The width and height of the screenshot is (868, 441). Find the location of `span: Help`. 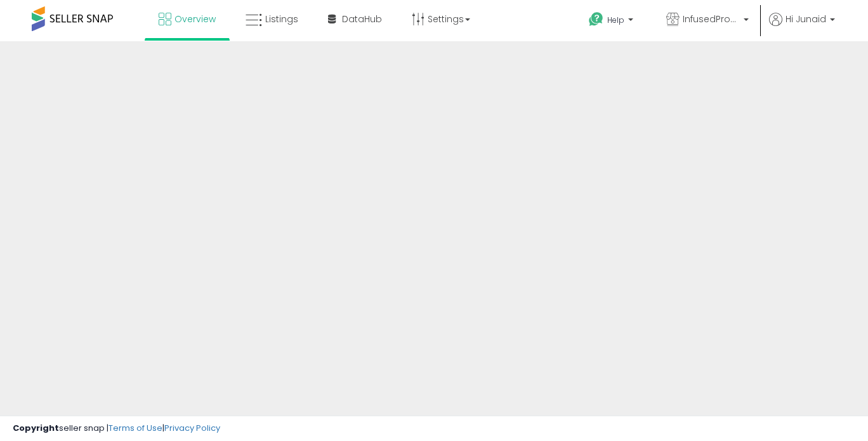

span: Help is located at coordinates (616, 20).